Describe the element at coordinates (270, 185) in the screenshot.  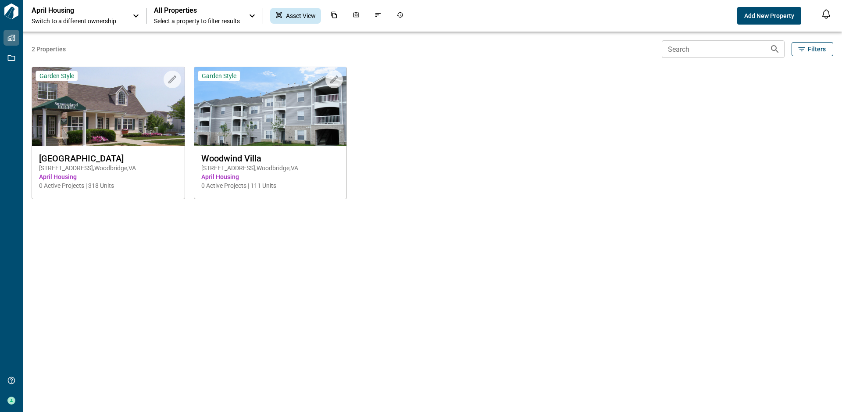
I see `span: 0 Active Projects | 111 Units` at that location.